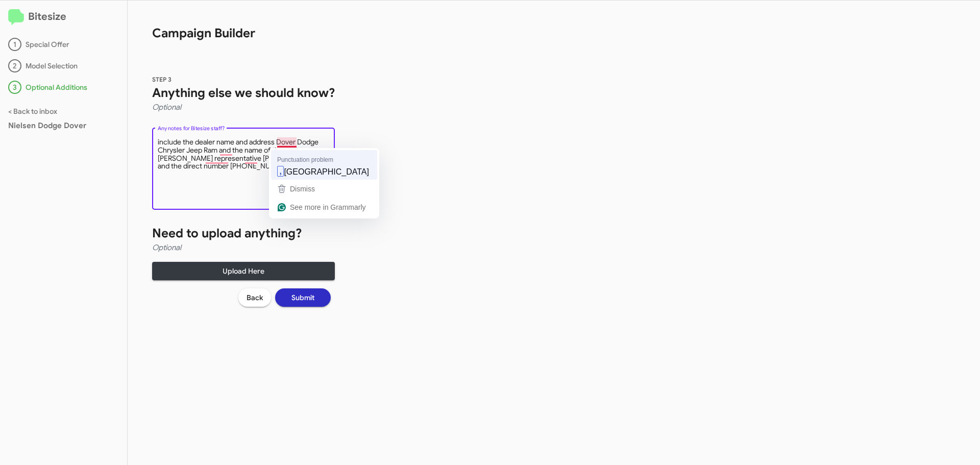 The image size is (980, 465). Describe the element at coordinates (255, 298) in the screenshot. I see `button: Back` at that location.